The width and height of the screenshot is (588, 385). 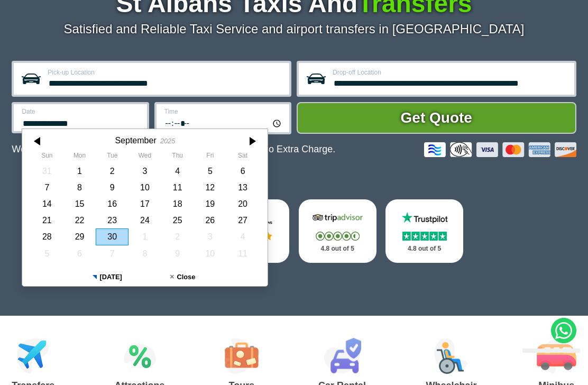 What do you see at coordinates (243, 171) in the screenshot?
I see `div: 06 September 2025` at bounding box center [243, 171].